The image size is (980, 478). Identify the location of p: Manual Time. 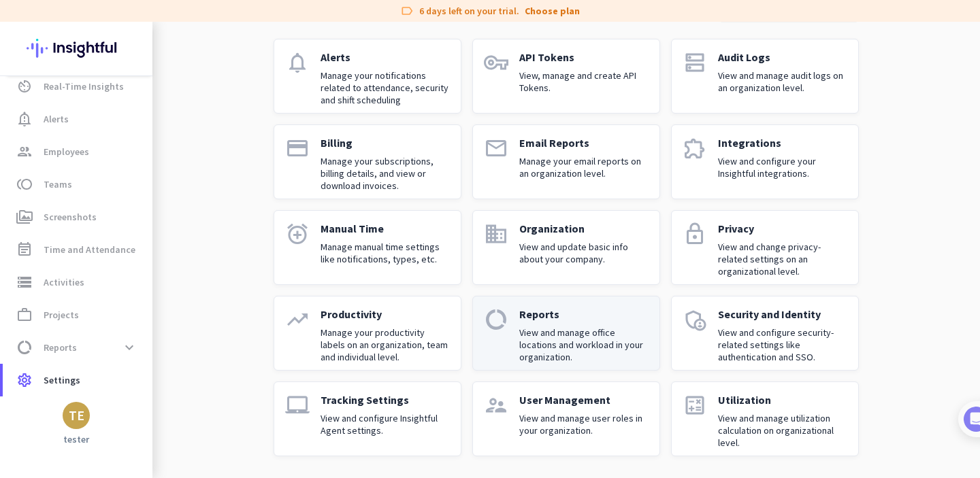
(385, 229).